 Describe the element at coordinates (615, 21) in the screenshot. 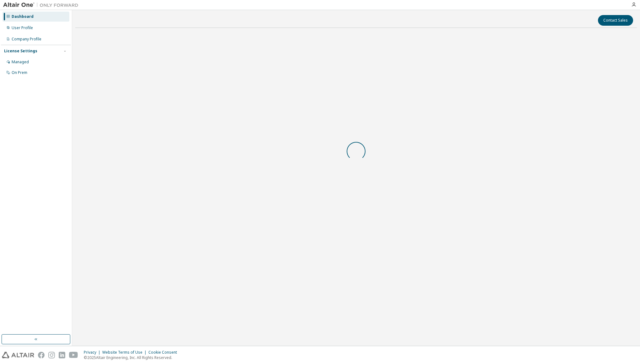

I see `button: Contact Sales` at that location.